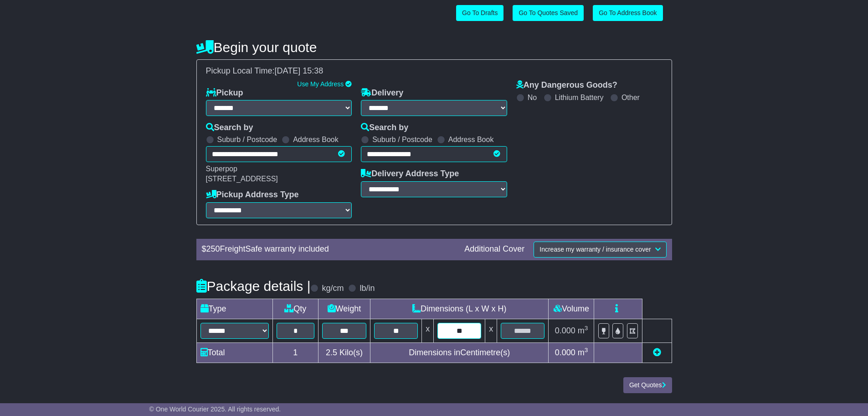 This screenshot has width=868, height=416. Describe the element at coordinates (344, 309) in the screenshot. I see `td: Weight` at that location.